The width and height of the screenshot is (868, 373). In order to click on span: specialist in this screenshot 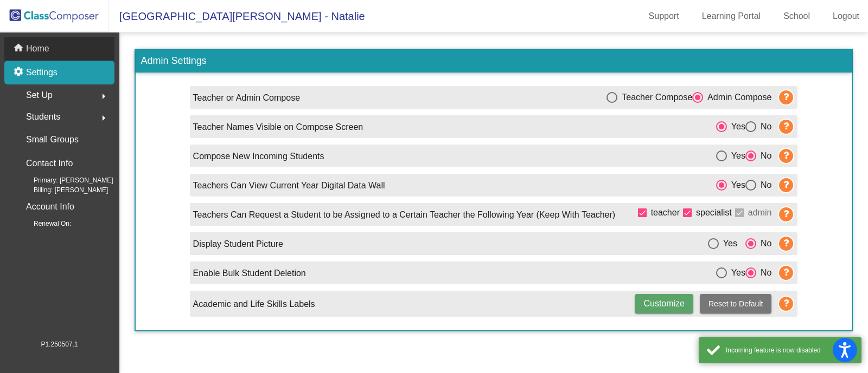, I will do `click(714, 213)`.